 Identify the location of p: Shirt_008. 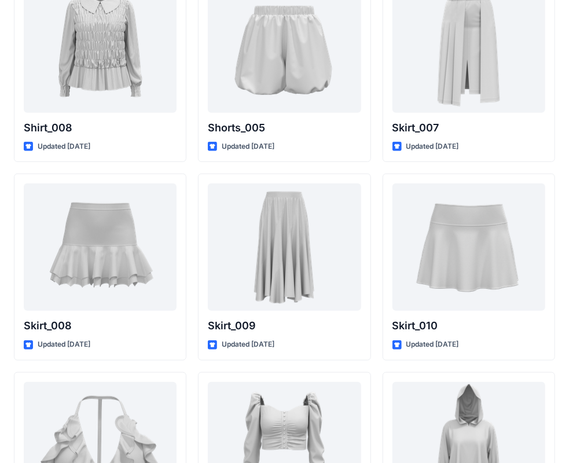
(100, 128).